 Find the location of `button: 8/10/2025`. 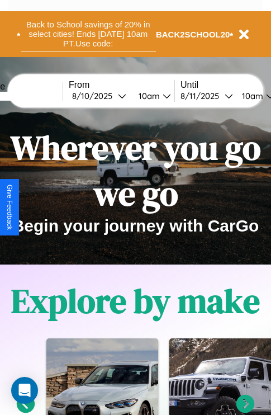

button: 8/10/2025 is located at coordinates (99, 96).